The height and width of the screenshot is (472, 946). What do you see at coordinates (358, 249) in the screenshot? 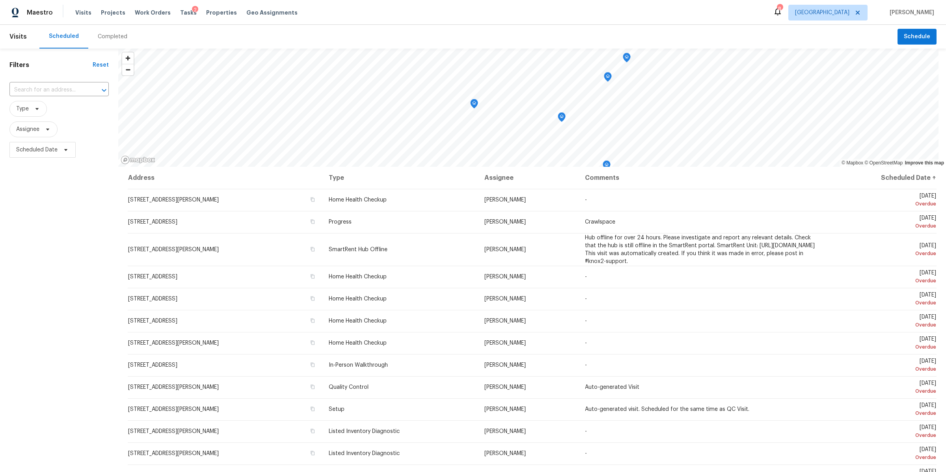
I see `span: SmartRent Hub Offline` at bounding box center [358, 249].